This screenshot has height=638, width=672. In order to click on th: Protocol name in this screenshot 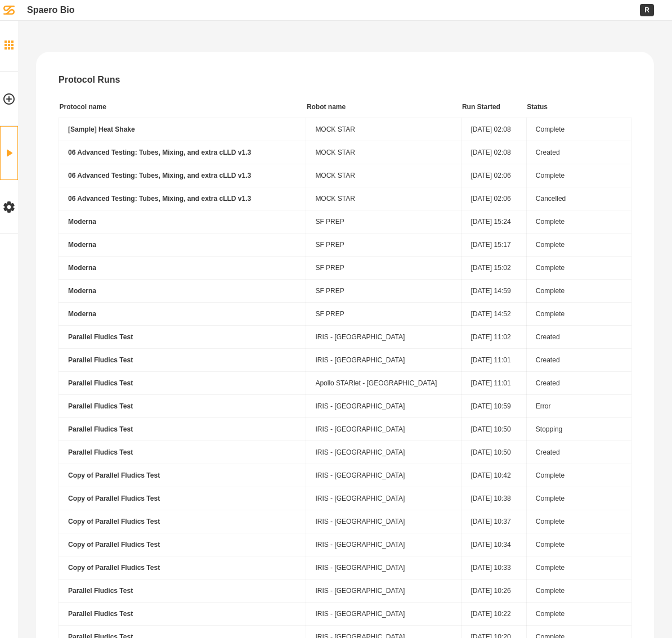, I will do `click(183, 107)`.